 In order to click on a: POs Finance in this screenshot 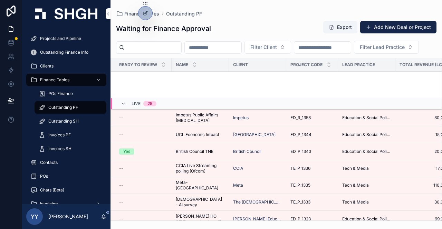, I will do `click(70, 94)`.